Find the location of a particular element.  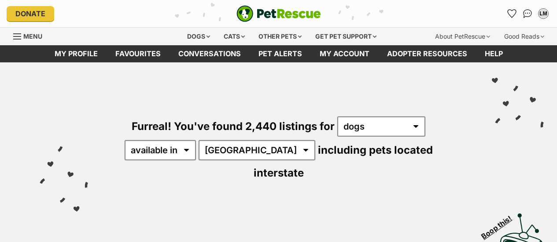

a: conversations is located at coordinates (209, 54).